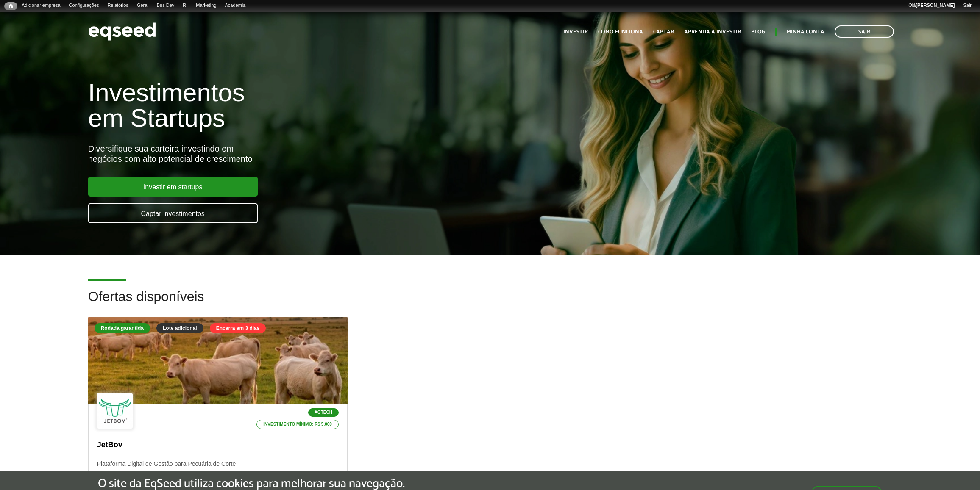 This screenshot has height=490, width=980. I want to click on a: Aprenda a investir, so click(713, 32).